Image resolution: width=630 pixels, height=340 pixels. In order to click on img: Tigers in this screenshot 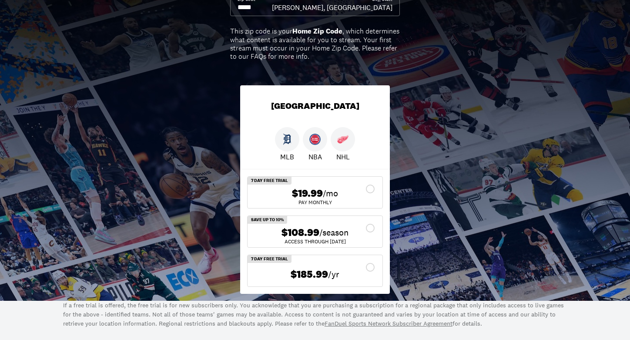, I will do `click(287, 139)`.